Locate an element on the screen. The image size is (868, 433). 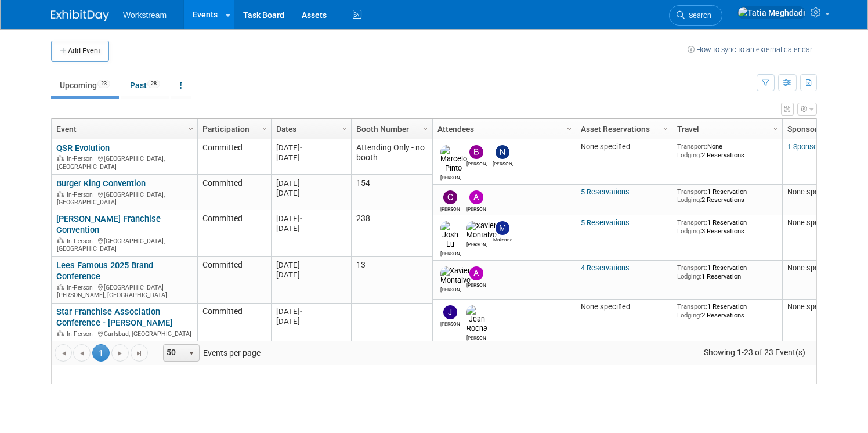
a: Go to the first page is located at coordinates (63, 353).